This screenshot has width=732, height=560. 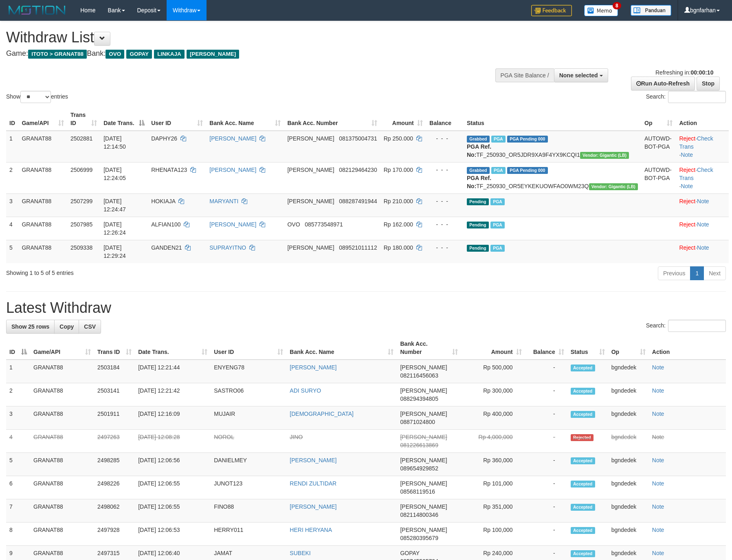 What do you see at coordinates (409, 553) in the screenshot?
I see `span: GOPAY` at bounding box center [409, 553].